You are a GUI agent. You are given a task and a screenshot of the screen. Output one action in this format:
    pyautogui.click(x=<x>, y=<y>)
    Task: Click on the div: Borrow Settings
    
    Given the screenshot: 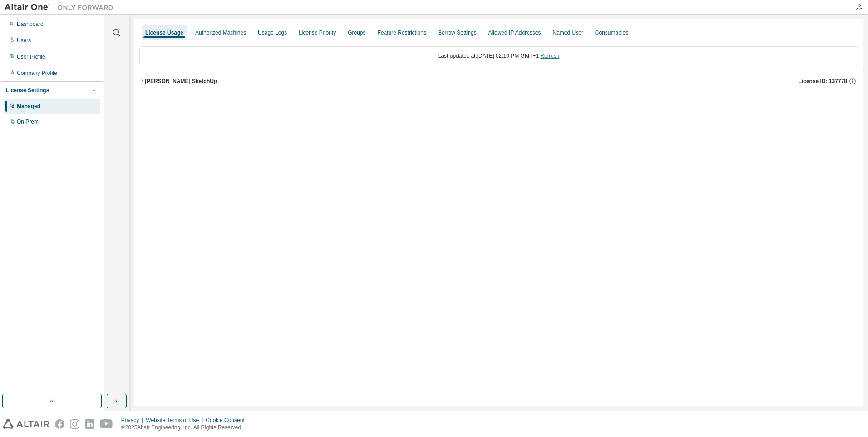 What is the action you would take?
    pyautogui.click(x=457, y=33)
    